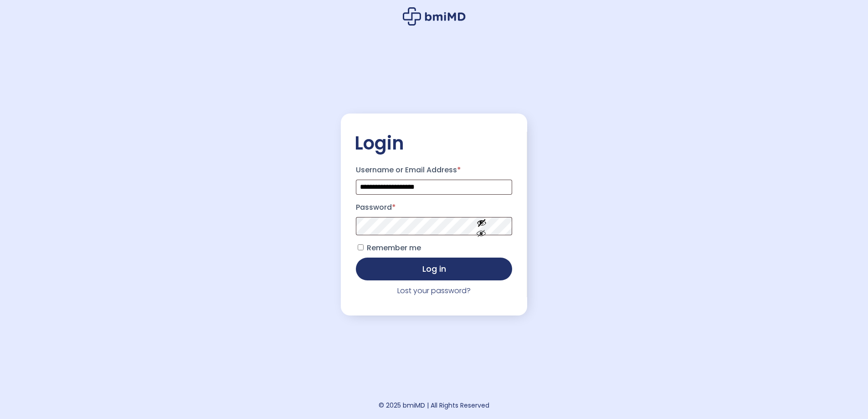 Image resolution: width=868 pixels, height=419 pixels. What do you see at coordinates (434, 290) in the screenshot?
I see `a: Lost your password?` at bounding box center [434, 290].